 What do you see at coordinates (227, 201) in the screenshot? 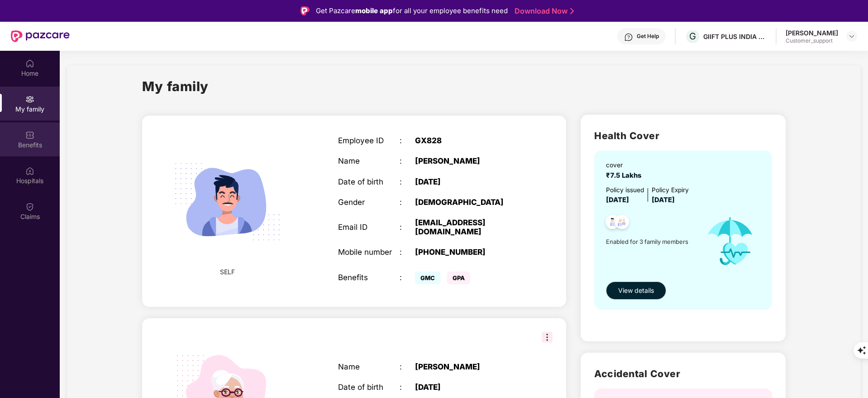
I see `img: svg+xml;base64,PHN2ZyB4bWxucz0iaHR0cDovL3d3dy53My5vcmcvMjAwMC9zdmciIHdpZHRoPSIyMjQiIGhlaWdodD0iMT...` at bounding box center [227, 201].